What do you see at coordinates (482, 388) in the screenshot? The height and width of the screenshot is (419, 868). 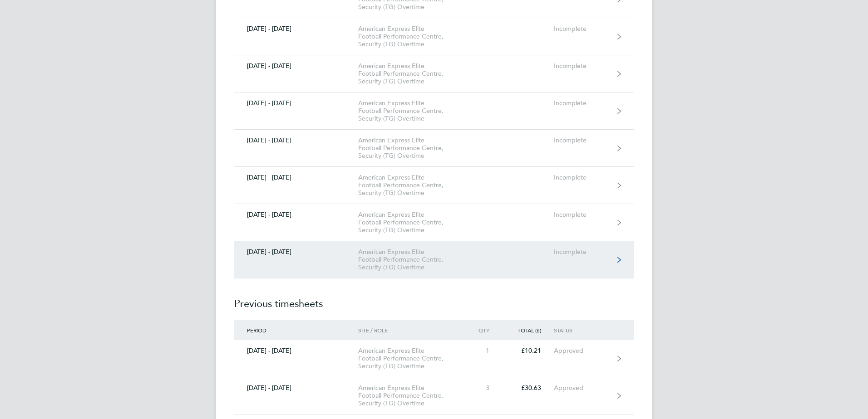 I see `div: 3` at bounding box center [482, 388].